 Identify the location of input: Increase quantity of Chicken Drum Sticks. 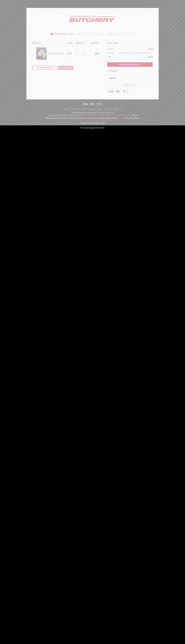
(85, 53).